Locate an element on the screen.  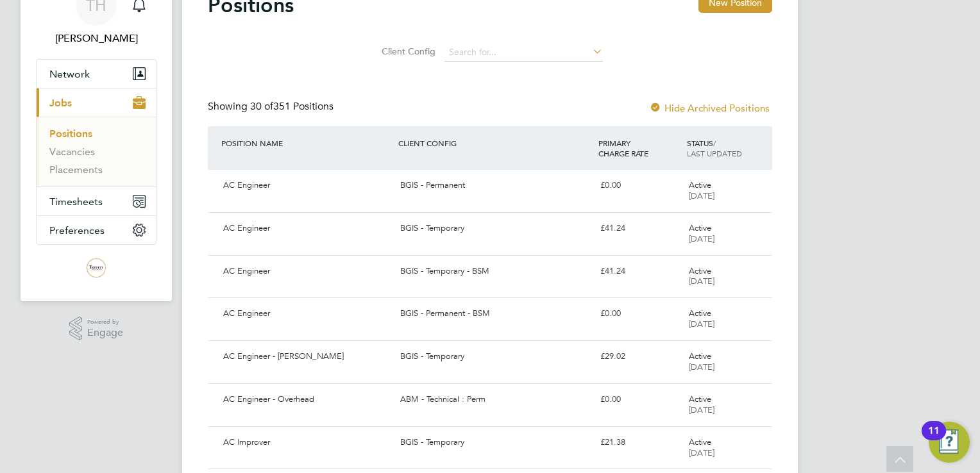
label: Client Config is located at coordinates (406, 51).